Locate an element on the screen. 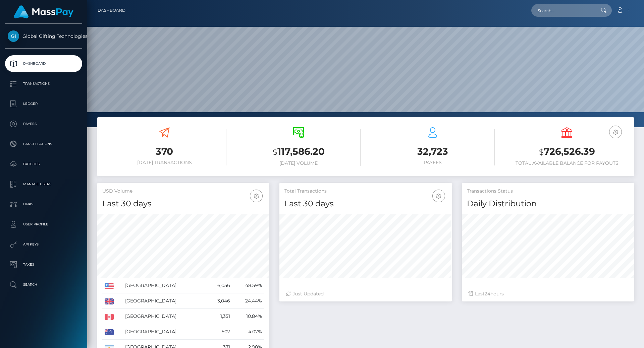 Image resolution: width=644 pixels, height=348 pixels. td: 1,351 is located at coordinates (220, 317).